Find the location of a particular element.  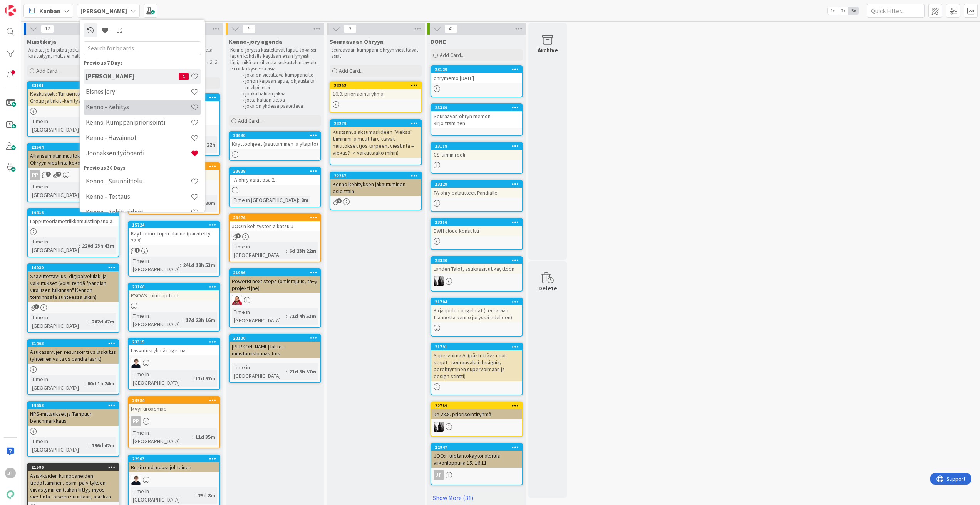

span: Seuraavaan Ohryyn is located at coordinates (357, 42).